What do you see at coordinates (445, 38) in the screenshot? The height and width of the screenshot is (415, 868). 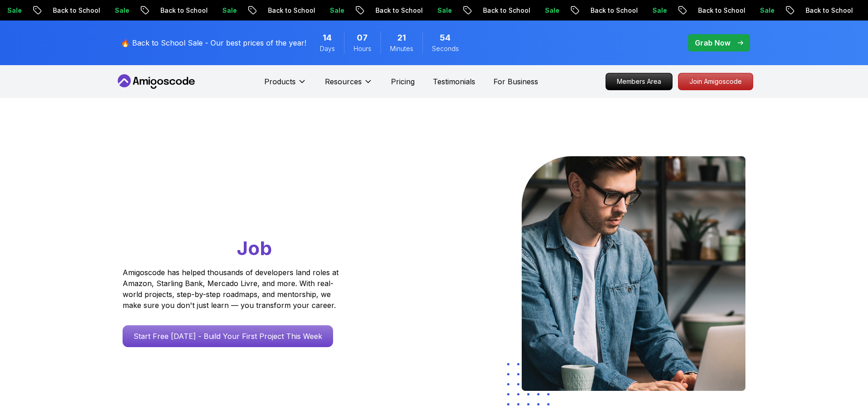 I see `span: 54 Seconds` at bounding box center [445, 38].